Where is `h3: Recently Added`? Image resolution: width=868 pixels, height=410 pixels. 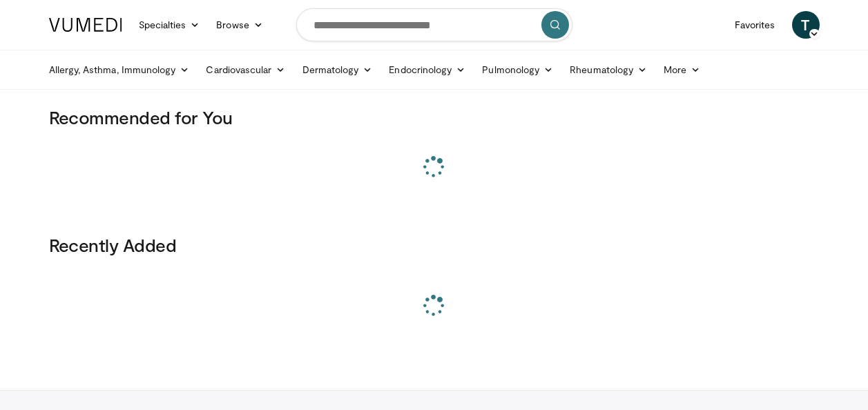
h3: Recently Added is located at coordinates (435, 245).